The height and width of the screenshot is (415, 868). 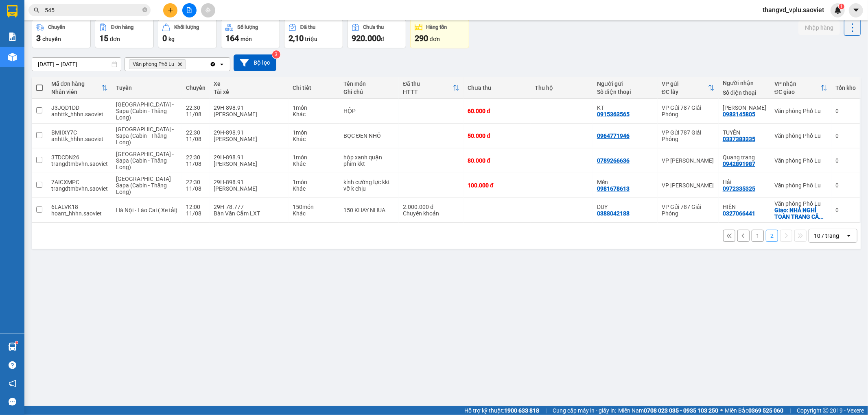 What do you see at coordinates (744, 157) in the screenshot?
I see `div: Quang trang` at bounding box center [744, 157].